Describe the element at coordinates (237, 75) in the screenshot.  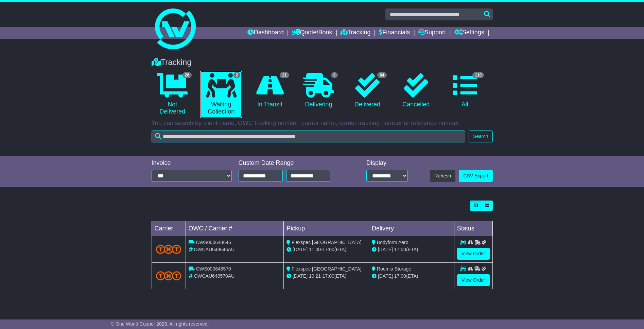
I see `span: 2` at that location.